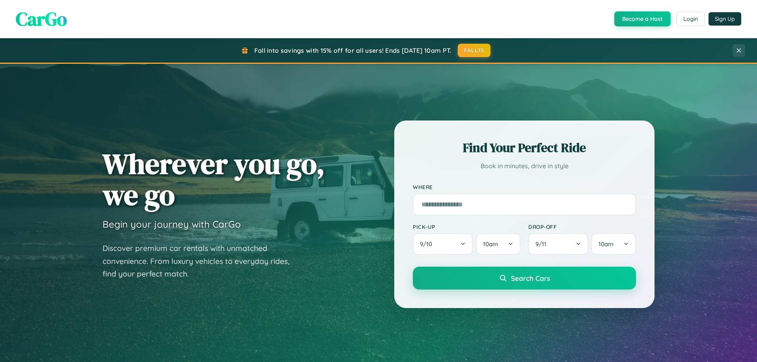  What do you see at coordinates (466, 227) in the screenshot?
I see `label: Pick-up` at bounding box center [466, 227].